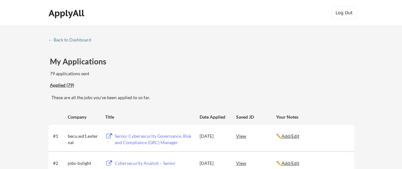  What do you see at coordinates (149, 117) in the screenshot?
I see `div: Title` at bounding box center [149, 117].